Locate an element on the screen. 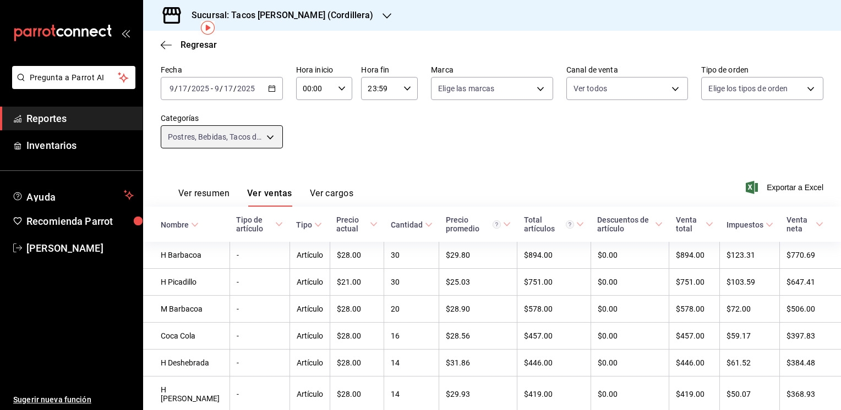 The height and width of the screenshot is (410, 841). td: H Barbacoa is located at coordinates (186, 255).